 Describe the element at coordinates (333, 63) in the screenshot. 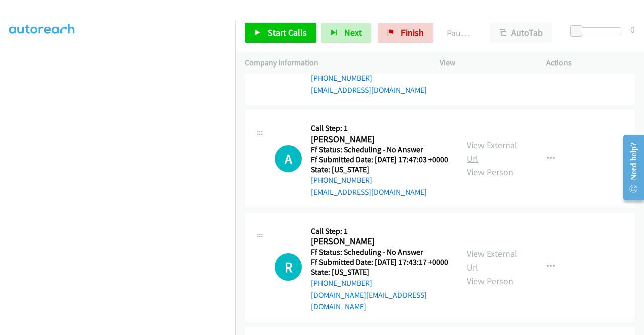

I see `p: Company Information` at that location.